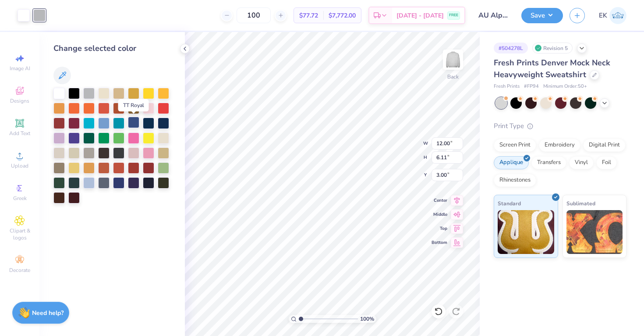 The width and height of the screenshot is (644, 336). What do you see at coordinates (604, 145) in the screenshot?
I see `div: Digital Print` at bounding box center [604, 145].